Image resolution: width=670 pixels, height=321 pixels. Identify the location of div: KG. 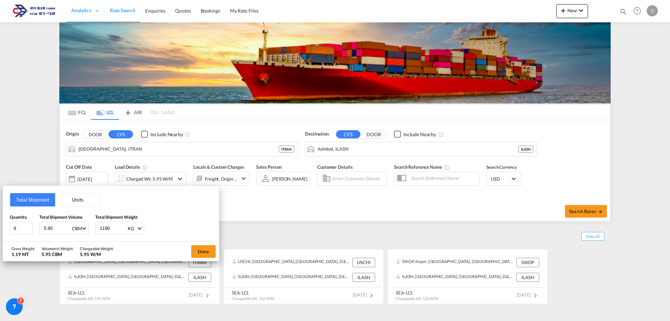
(131, 228).